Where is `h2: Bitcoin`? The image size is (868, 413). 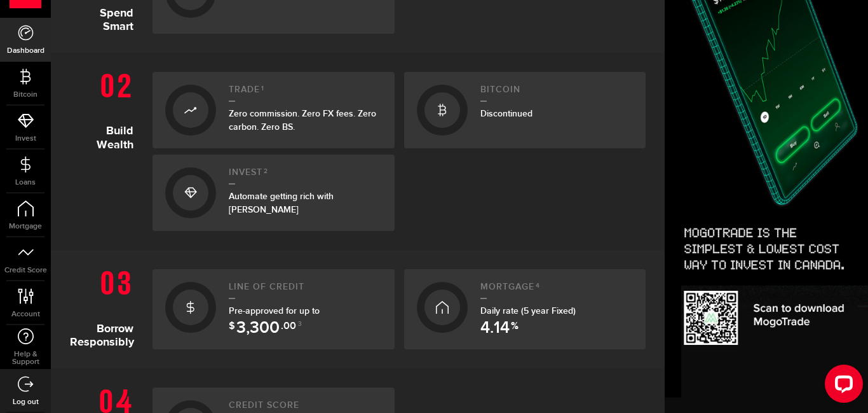 h2: Bitcoin is located at coordinates (557, 93).